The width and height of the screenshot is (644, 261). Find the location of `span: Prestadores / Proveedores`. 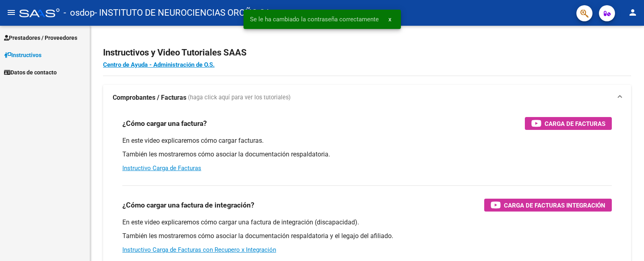

span: Prestadores / Proveedores is located at coordinates (41, 38).